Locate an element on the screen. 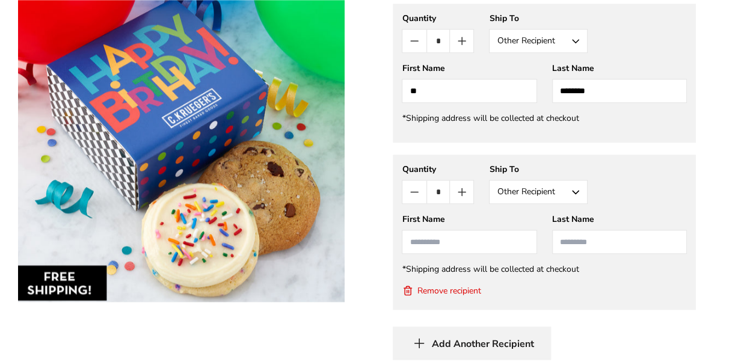 This screenshot has width=756, height=362. button: Remove recipient is located at coordinates (441, 291).